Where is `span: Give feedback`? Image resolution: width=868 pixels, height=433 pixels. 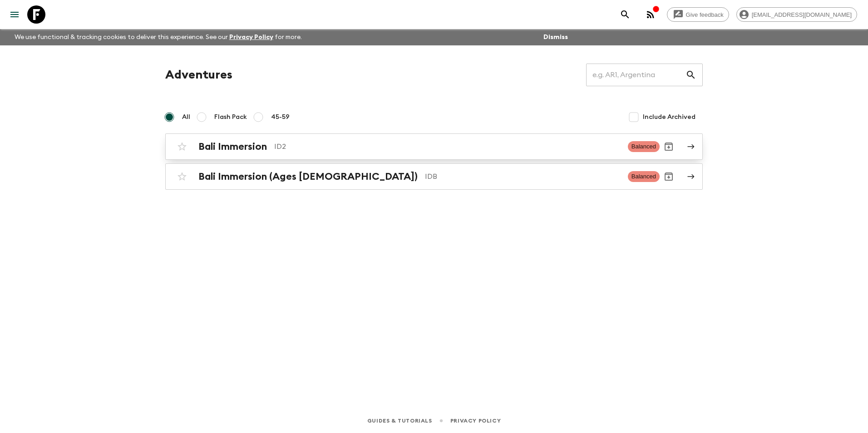
span: Give feedback is located at coordinates (704, 14).